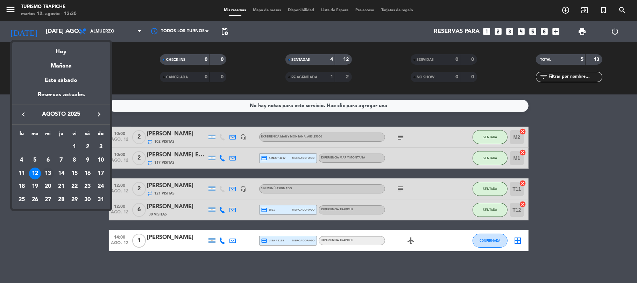 This screenshot has width=637, height=283. Describe the element at coordinates (22, 135) in the screenshot. I see `th: lunes` at that location.